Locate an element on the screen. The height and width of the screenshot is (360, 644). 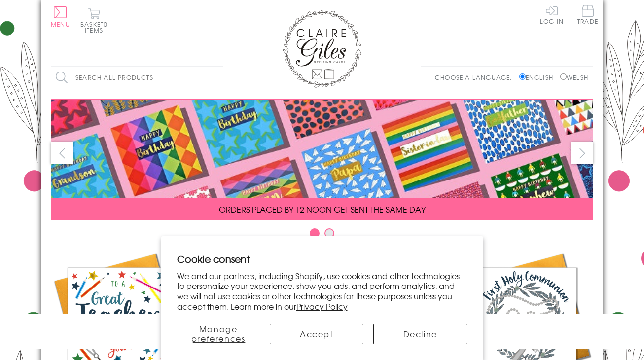
button: Accept is located at coordinates (317, 334).